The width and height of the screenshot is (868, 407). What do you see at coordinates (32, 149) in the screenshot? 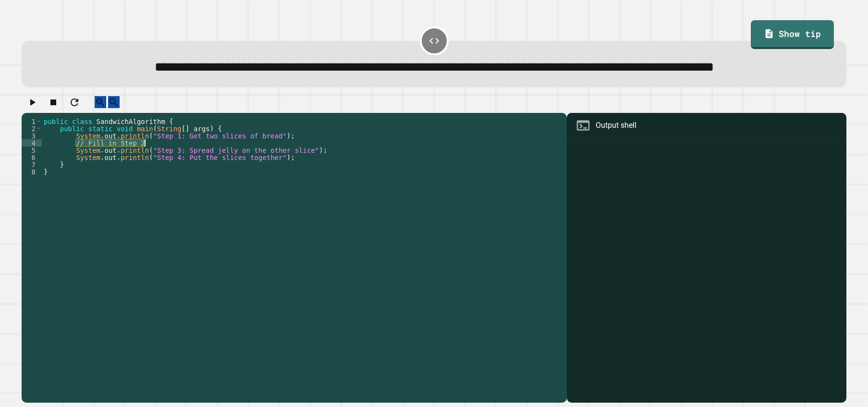
I see `div: 5` at bounding box center [32, 149].